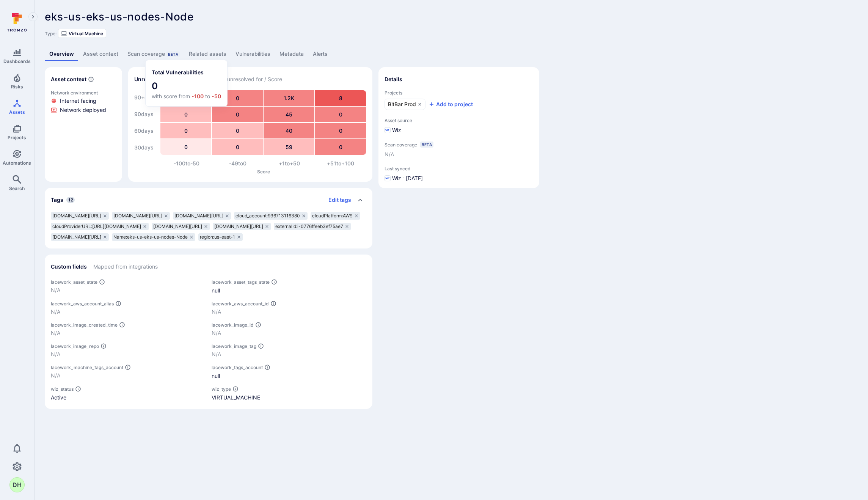  Describe the element at coordinates (459, 168) in the screenshot. I see `span: Last synced` at that location.